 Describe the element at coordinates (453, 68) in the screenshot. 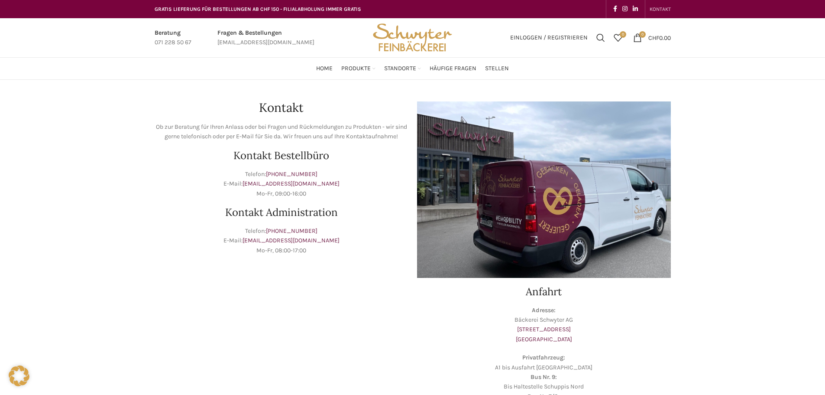

I see `a: Häufige Fragen` at that location.